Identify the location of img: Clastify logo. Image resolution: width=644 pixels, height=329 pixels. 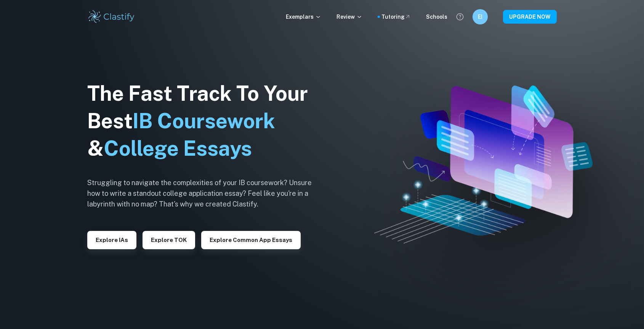
(111, 17).